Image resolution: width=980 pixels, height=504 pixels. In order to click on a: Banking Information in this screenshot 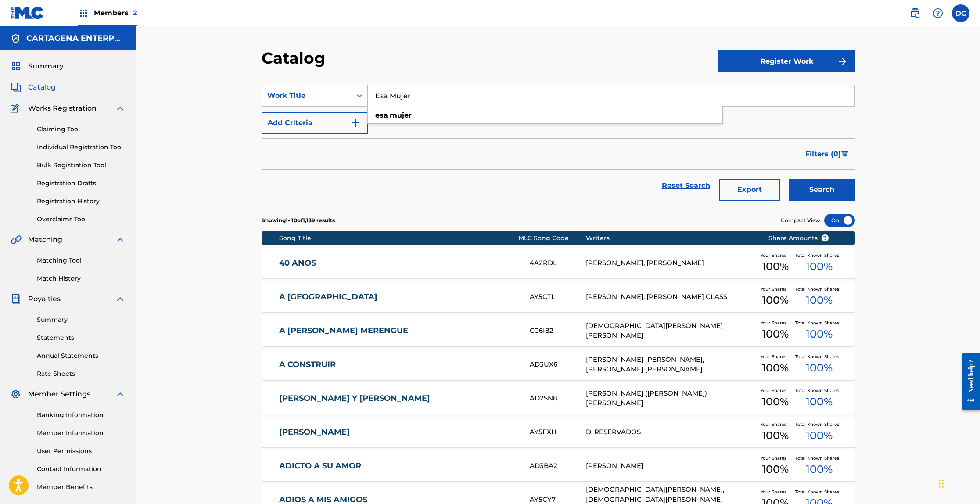, I will do `click(81, 415)`.